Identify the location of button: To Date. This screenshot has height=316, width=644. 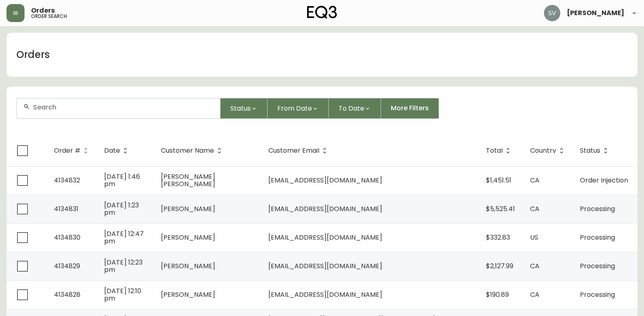
(355, 108).